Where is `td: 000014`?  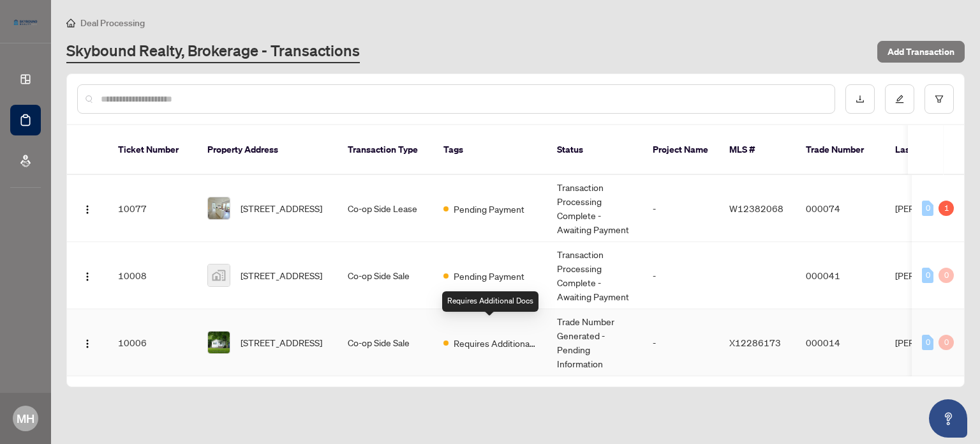 td: 000014 is located at coordinates (841, 342).